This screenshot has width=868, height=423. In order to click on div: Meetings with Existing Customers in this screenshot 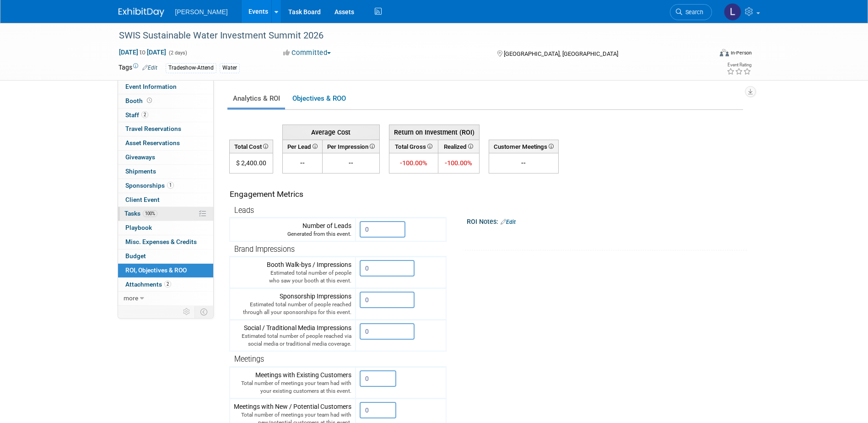, I will do `click(292, 383)`.